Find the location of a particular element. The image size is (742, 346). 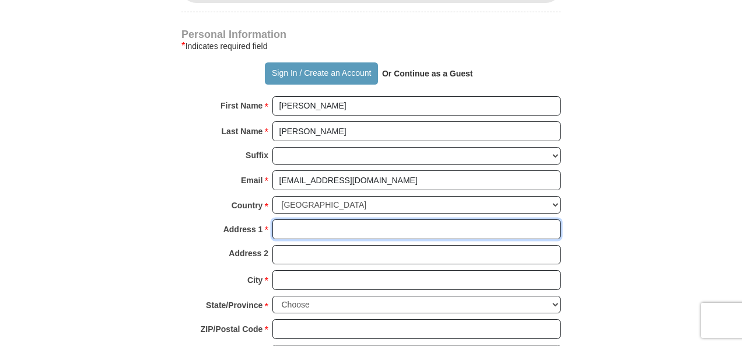

strong: Last Name is located at coordinates (242, 131).